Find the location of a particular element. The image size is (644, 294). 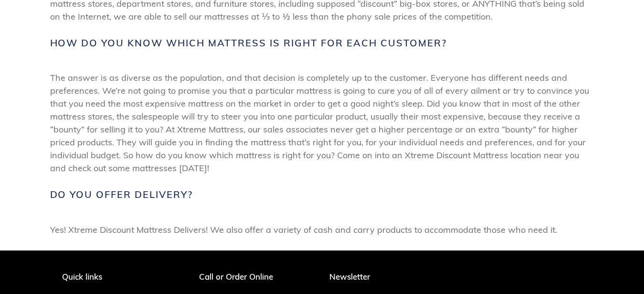

span: Do you offer Delivery? is located at coordinates (122, 195).